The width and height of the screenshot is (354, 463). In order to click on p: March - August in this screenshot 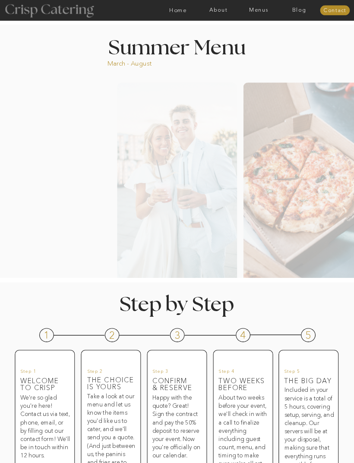, I will do `click(148, 63)`.